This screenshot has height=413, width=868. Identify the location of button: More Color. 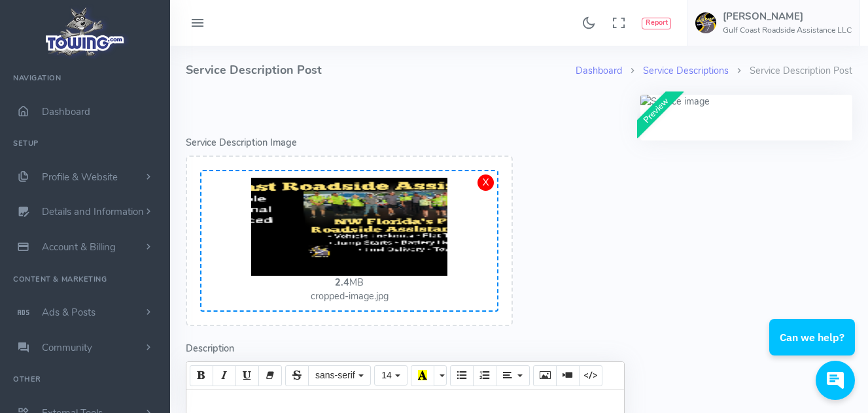
(441, 376).